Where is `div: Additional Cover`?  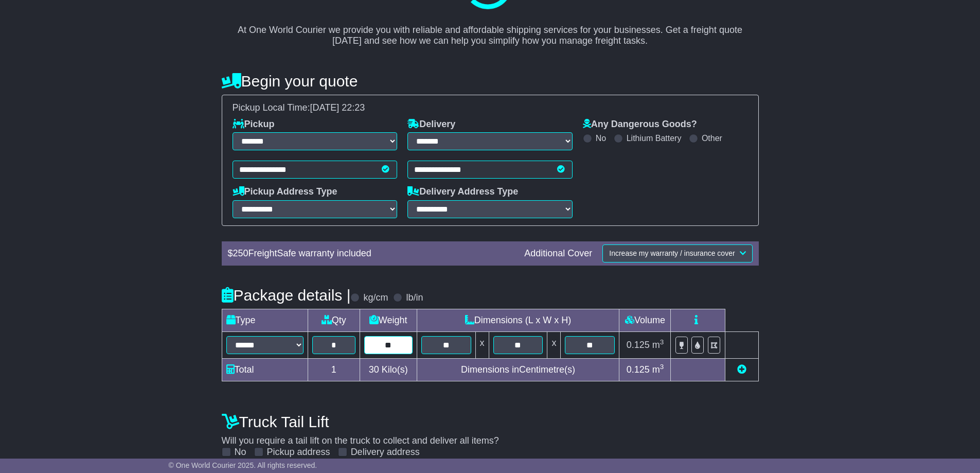 div: Additional Cover is located at coordinates (558, 254).